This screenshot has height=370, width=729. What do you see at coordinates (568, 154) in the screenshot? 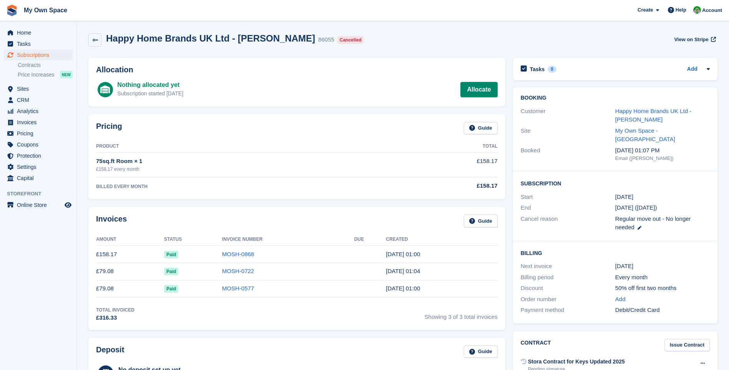
I see `div: Booked` at bounding box center [568, 154].